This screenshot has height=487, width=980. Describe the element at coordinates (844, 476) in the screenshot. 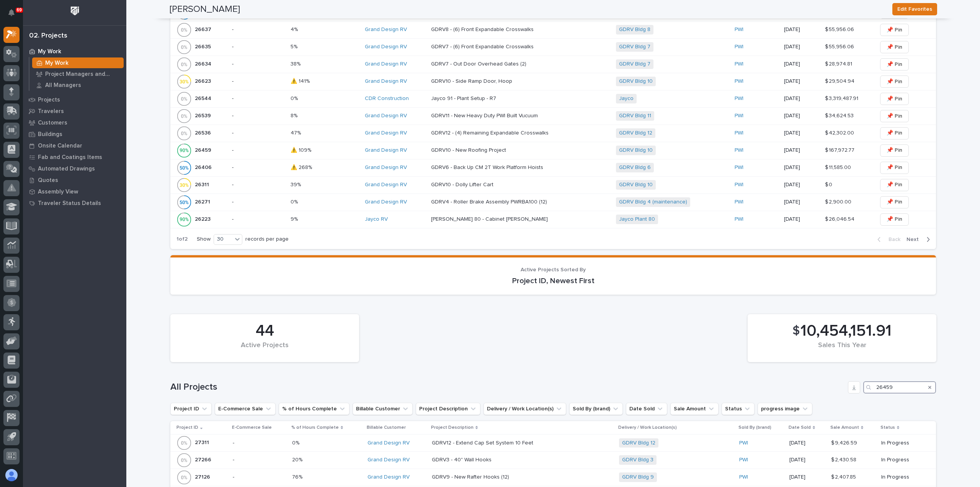

I see `p: $ 2,407.85` at that location.